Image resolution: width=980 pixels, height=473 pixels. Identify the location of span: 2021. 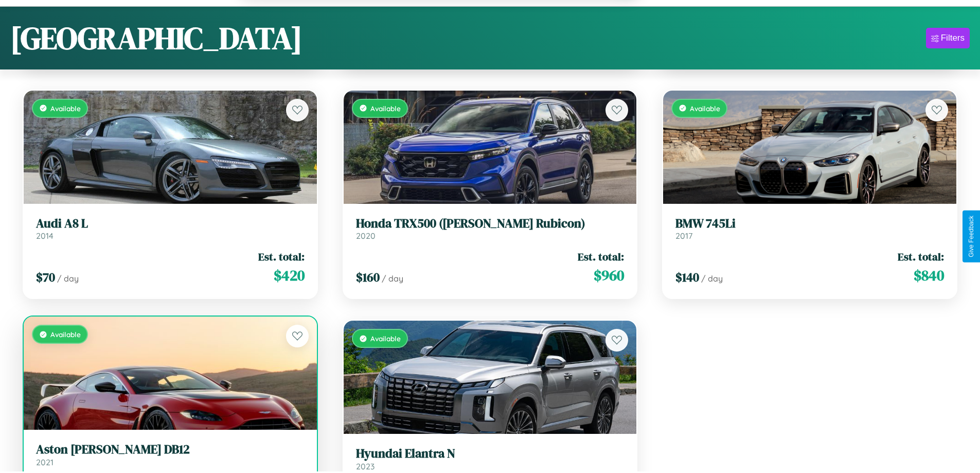
(45, 462).